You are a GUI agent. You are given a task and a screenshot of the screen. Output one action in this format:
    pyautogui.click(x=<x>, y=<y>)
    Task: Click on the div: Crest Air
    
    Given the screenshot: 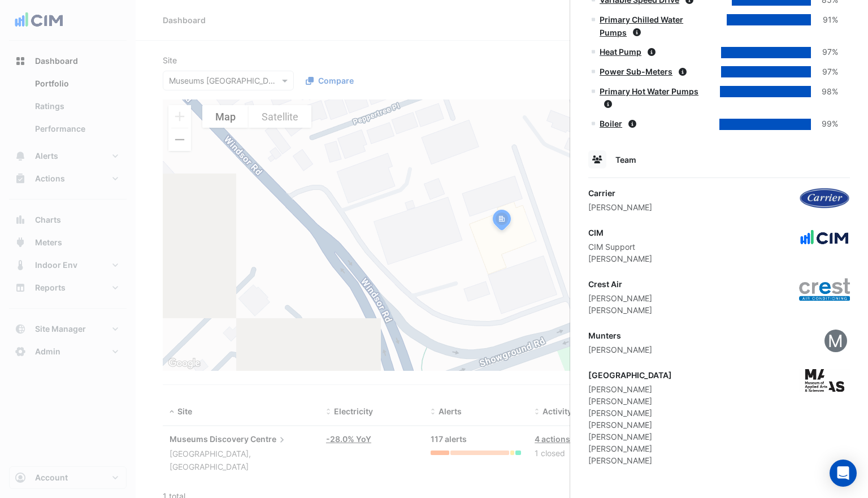 What is the action you would take?
    pyautogui.click(x=620, y=283)
    